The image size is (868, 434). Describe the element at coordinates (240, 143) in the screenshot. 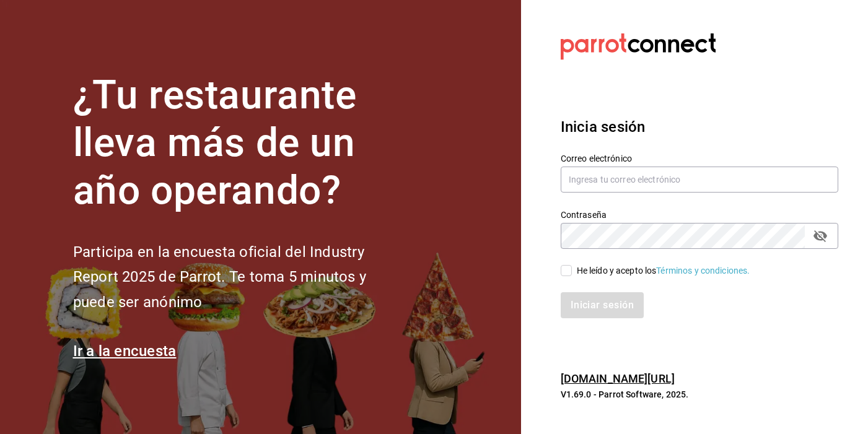

I see `h1: ¿Tu restaurante lleva más de un año operando?` at that location.